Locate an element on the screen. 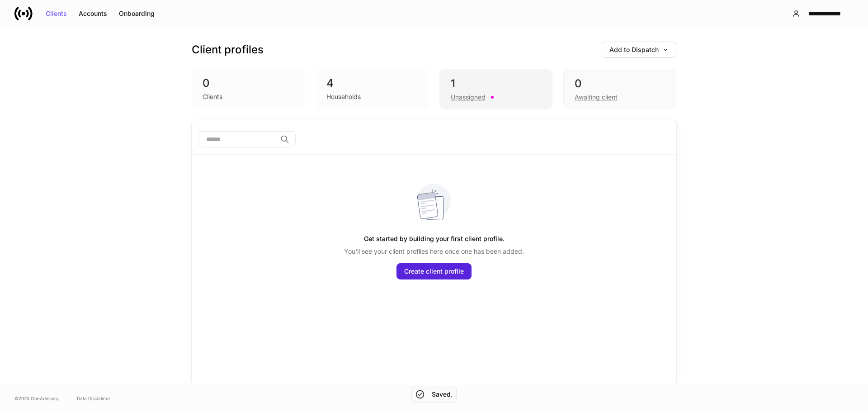 This screenshot has width=868, height=412. button: Add to Dispatch is located at coordinates (639, 50).